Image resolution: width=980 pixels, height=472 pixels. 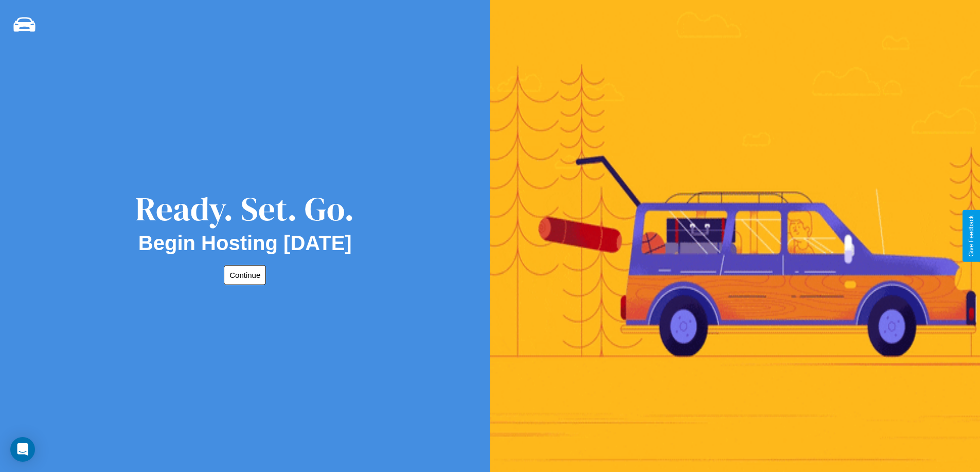 I want to click on div: Give Feedback, so click(x=971, y=236).